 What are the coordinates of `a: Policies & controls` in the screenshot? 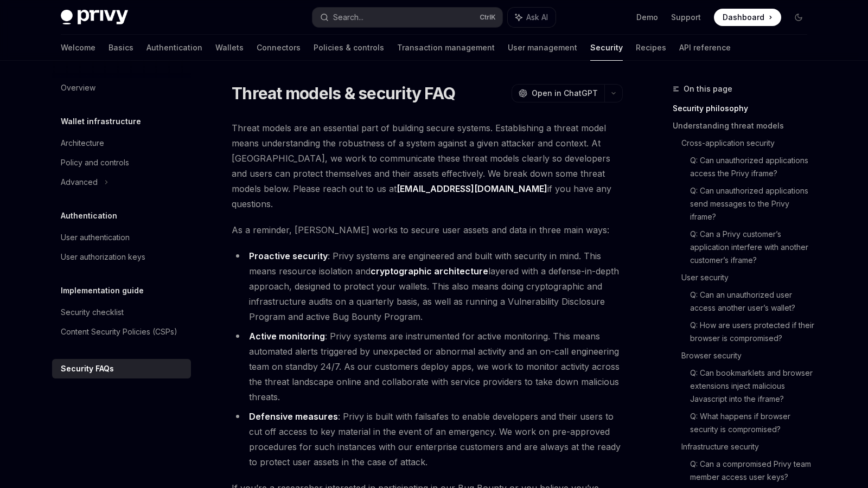 It's located at (348, 48).